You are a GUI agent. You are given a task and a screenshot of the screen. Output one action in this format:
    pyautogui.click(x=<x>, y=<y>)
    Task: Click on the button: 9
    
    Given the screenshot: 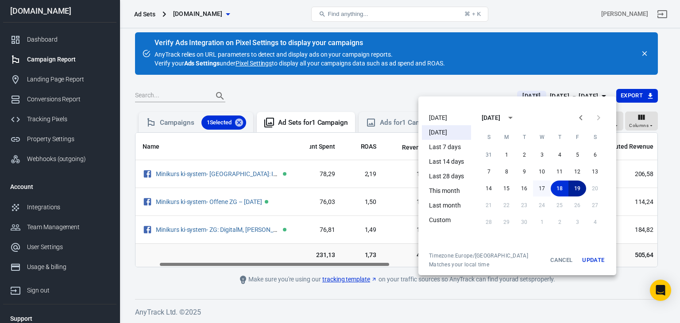 What is the action you would take?
    pyautogui.click(x=524, y=172)
    